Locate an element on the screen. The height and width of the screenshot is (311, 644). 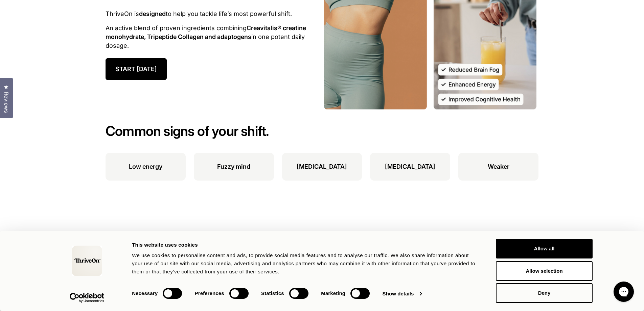
strong: Necessary is located at coordinates (145, 293).